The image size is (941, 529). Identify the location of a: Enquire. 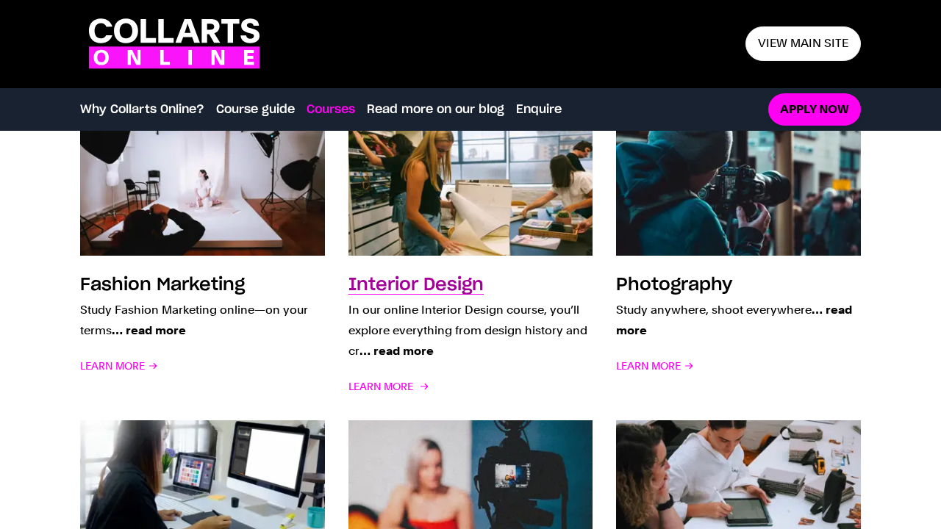
(539, 110).